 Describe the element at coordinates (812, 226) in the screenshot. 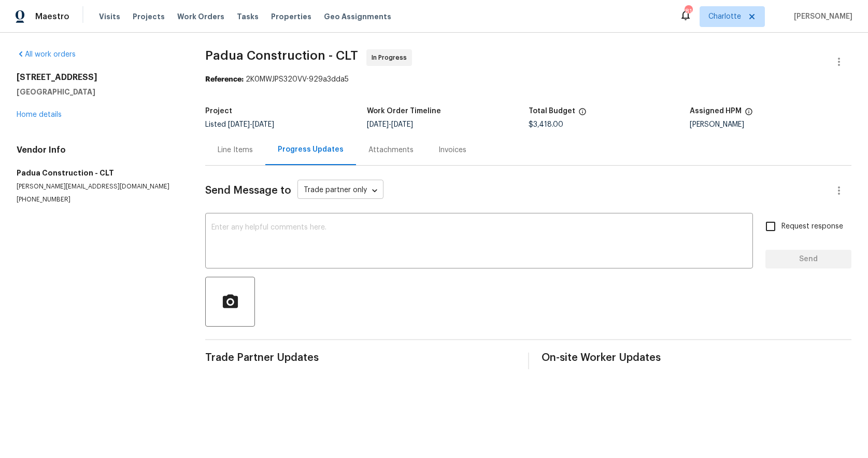

I see `span: Request response` at that location.